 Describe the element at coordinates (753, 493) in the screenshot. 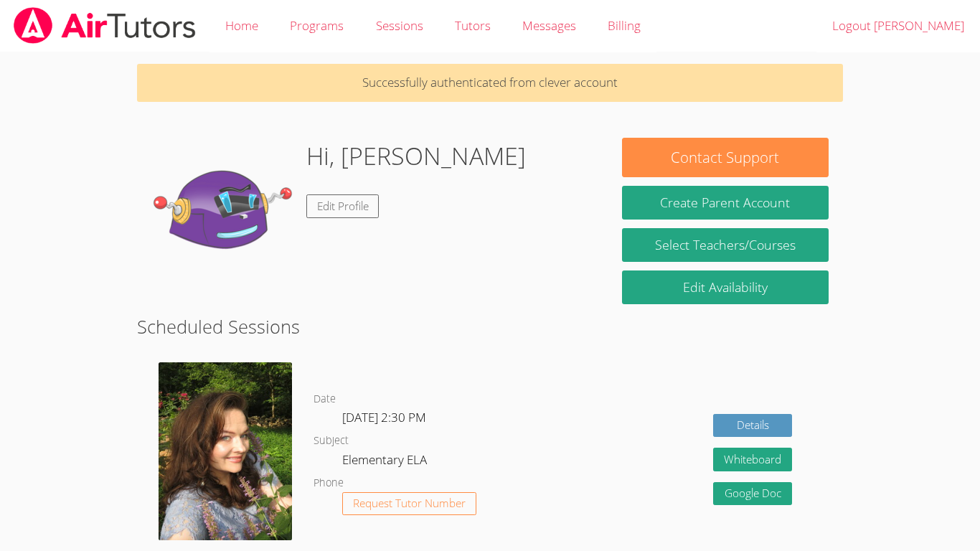

I see `a: Google Doc` at that location.